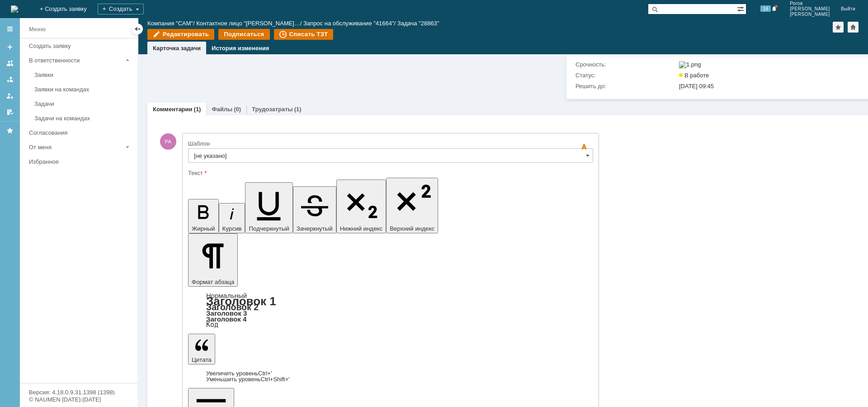  What do you see at coordinates (694, 75) in the screenshot?
I see `span: В работе` at bounding box center [694, 75].